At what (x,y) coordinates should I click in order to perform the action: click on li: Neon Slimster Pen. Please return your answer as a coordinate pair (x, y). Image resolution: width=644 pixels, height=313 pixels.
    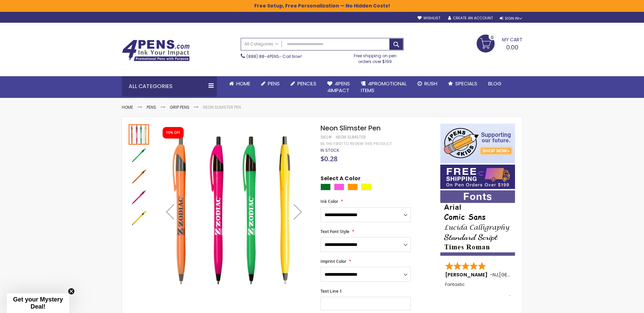
    Looking at the image, I should click on (222, 108).